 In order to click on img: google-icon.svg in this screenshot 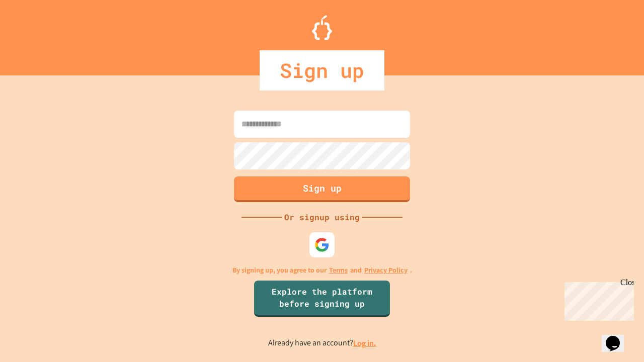, I will do `click(322, 245)`.